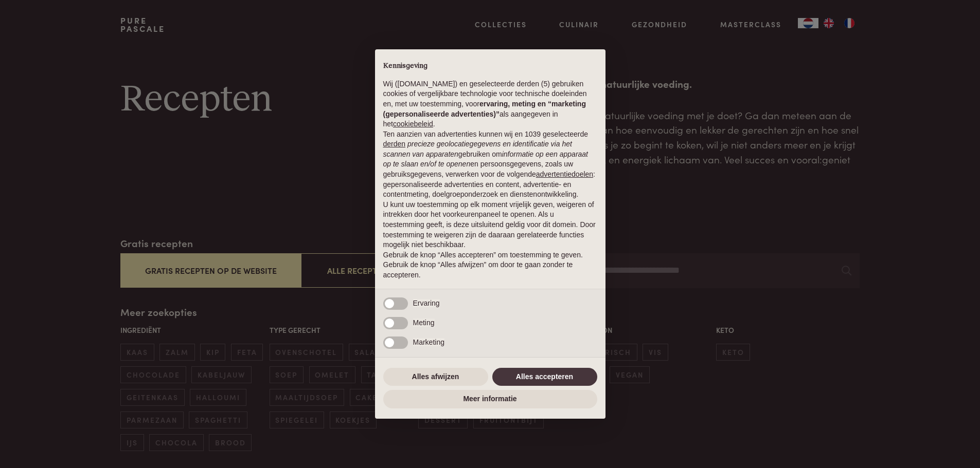 Image resolution: width=980 pixels, height=468 pixels. Describe the element at coordinates (545, 377) in the screenshot. I see `button: Alles accepteren` at that location.